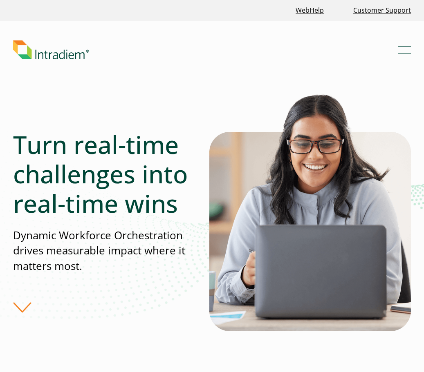  I want to click on a: Link to homepage of Intradiem, so click(205, 50).